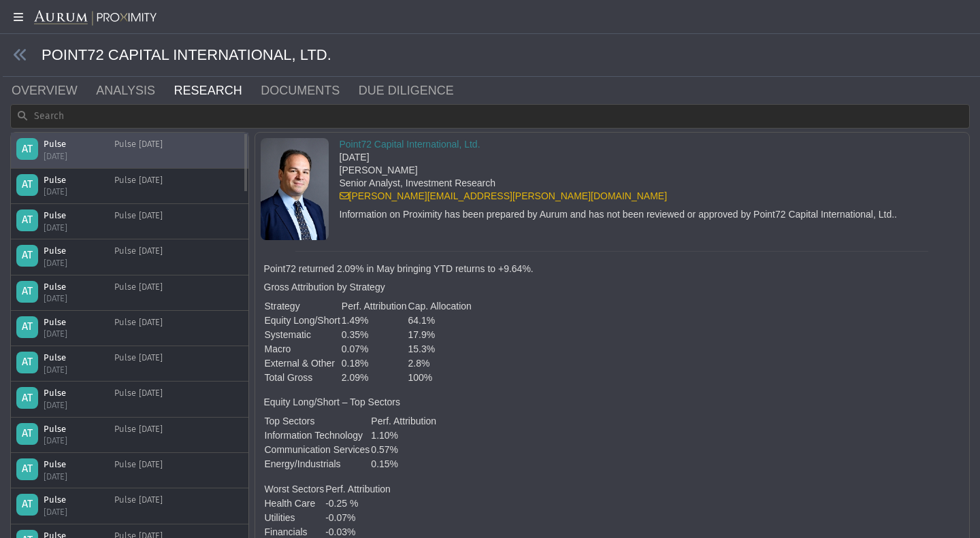 Image resolution: width=980 pixels, height=538 pixels. What do you see at coordinates (309, 90) in the screenshot?
I see `a: DOCUMENTS` at bounding box center [309, 90].